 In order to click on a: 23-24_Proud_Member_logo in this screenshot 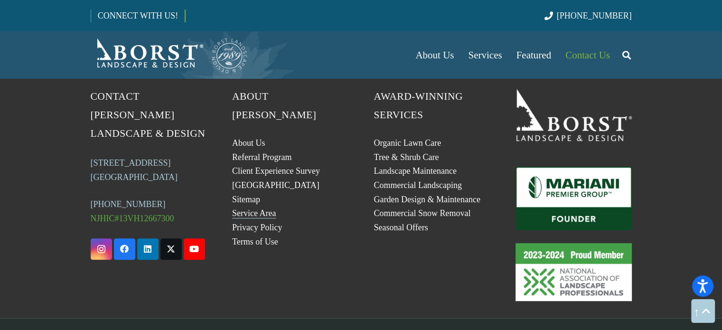, I will do `click(573, 272)`.